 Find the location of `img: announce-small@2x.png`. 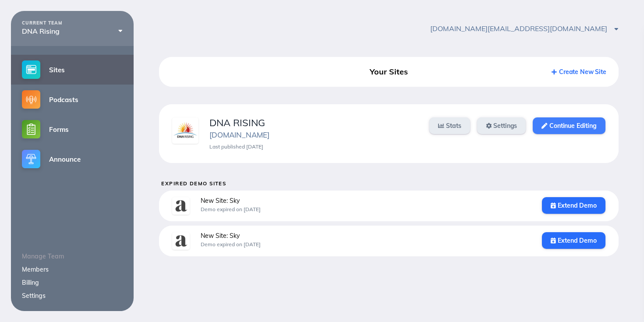

img: announce-small@2x.png is located at coordinates (31, 159).